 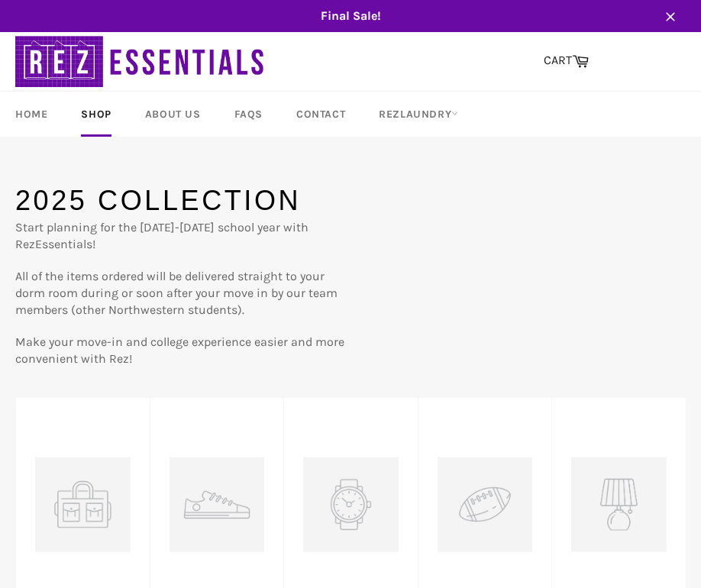 I want to click on a: About Us, so click(x=172, y=114).